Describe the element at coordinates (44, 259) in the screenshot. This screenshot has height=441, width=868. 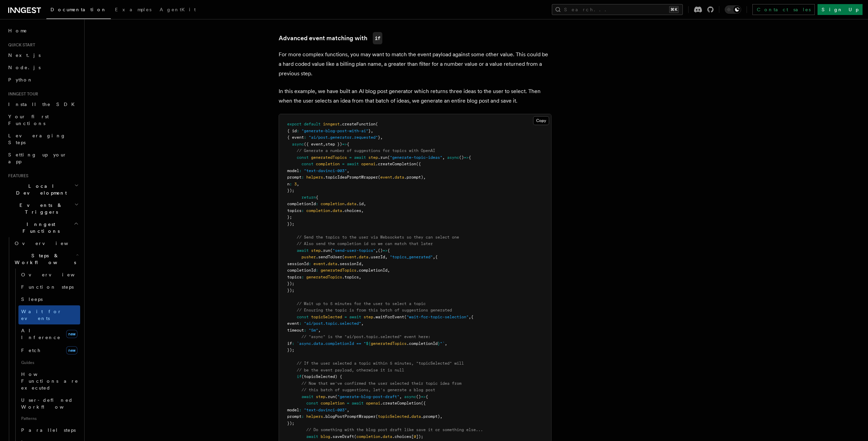
I see `span: Steps & Workflows` at that location.